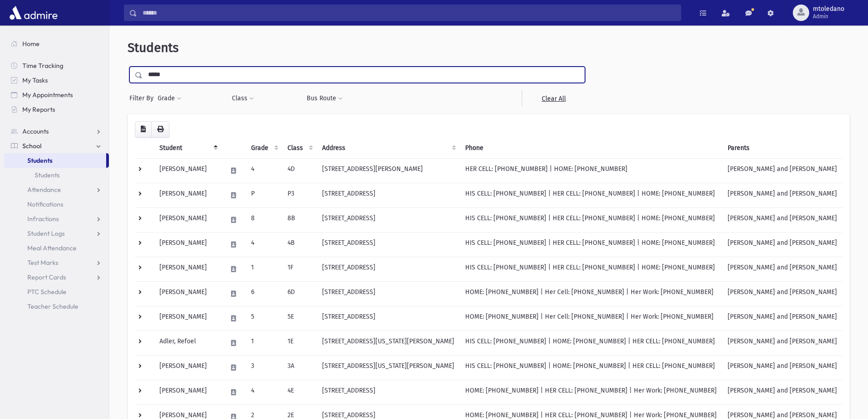 This screenshot has width=868, height=419. Describe the element at coordinates (299, 269) in the screenshot. I see `td: 1F` at that location.